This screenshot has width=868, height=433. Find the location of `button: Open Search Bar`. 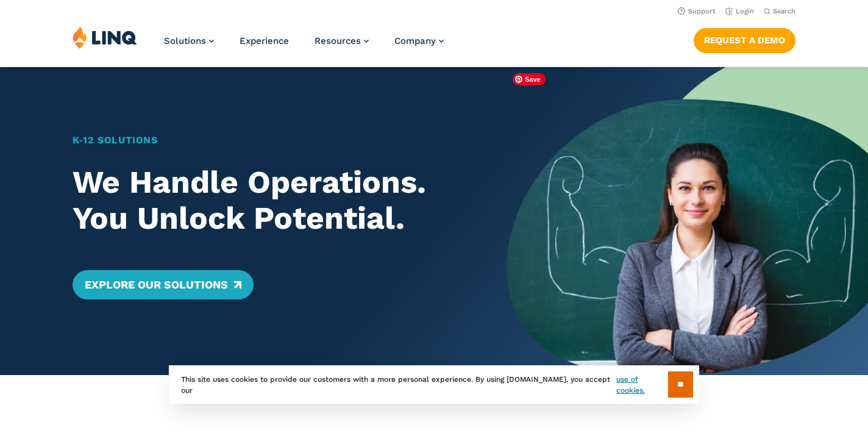

button: Open Search Bar is located at coordinates (780, 11).